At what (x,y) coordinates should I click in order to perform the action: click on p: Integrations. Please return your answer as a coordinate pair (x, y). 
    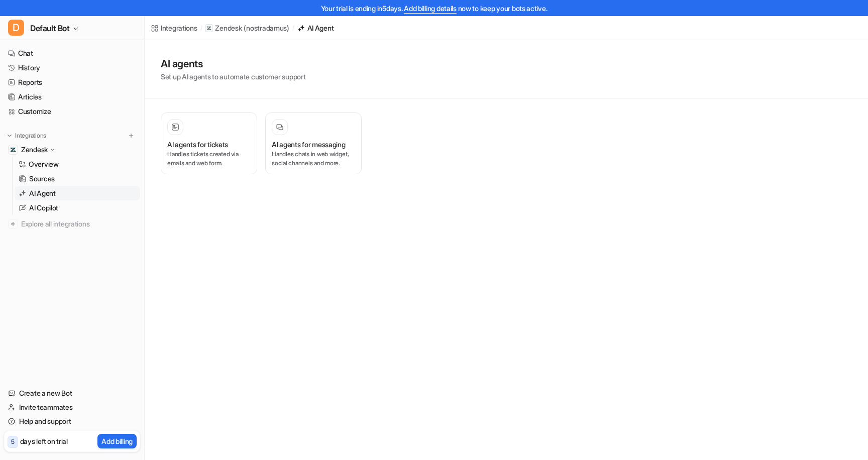
    Looking at the image, I should click on (31, 136).